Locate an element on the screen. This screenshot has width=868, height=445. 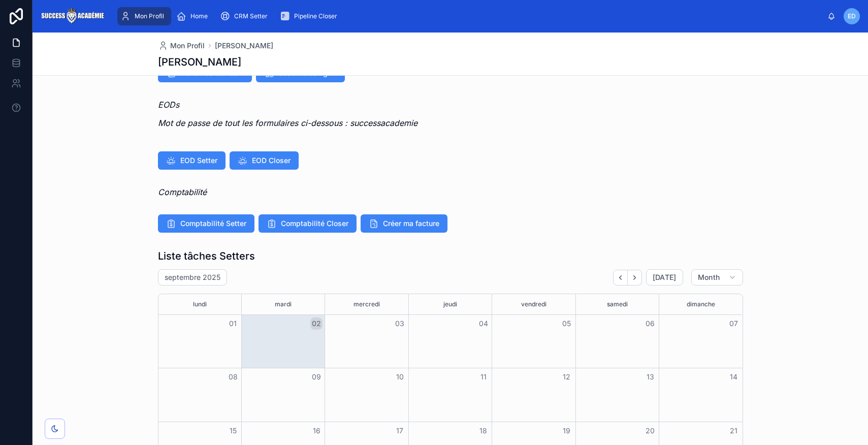
button: 15 is located at coordinates (233, 431).